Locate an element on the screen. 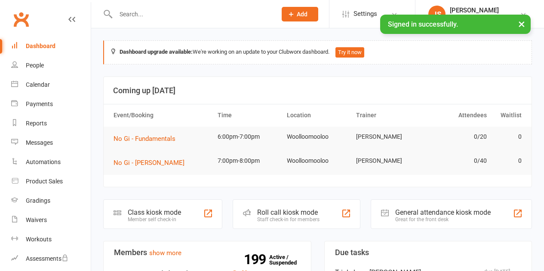 The height and width of the screenshot is (271, 544). td: 0/40 is located at coordinates (456, 161).